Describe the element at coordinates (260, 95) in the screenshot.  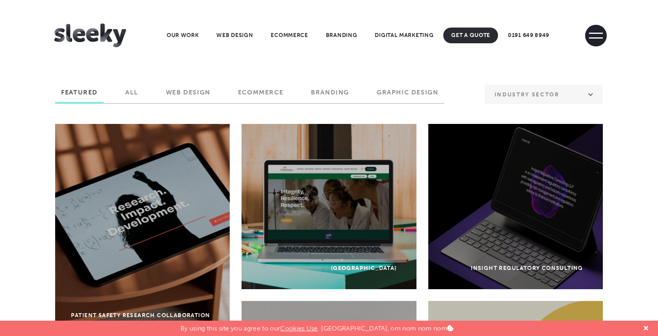
I see `label: Ecommerce` at that location.